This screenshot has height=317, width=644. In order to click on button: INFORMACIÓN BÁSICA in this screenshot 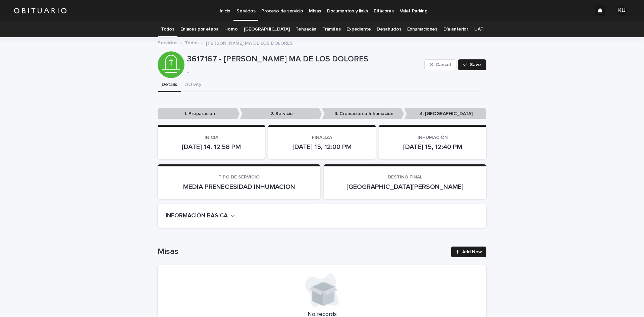, I will do `click(200, 216)`.